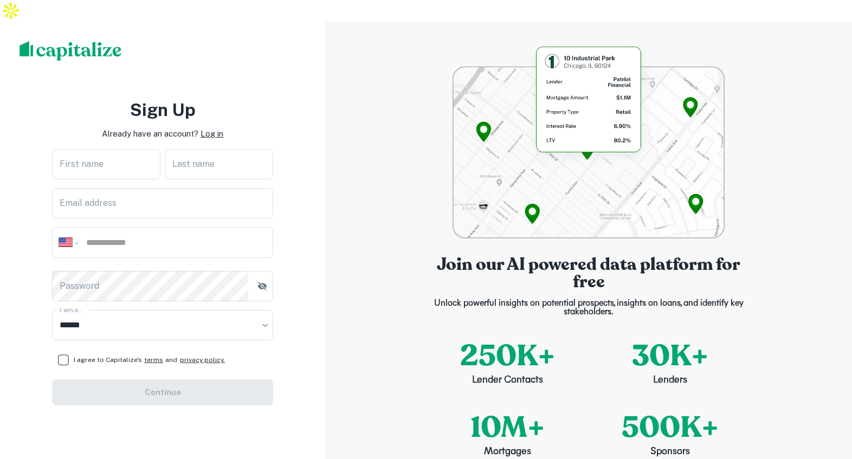 Image resolution: width=852 pixels, height=459 pixels. Describe the element at coordinates (825, 398) in the screenshot. I see `div: Chat Widget` at that location.